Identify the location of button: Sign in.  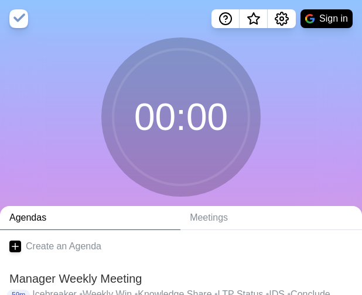
(326, 19).